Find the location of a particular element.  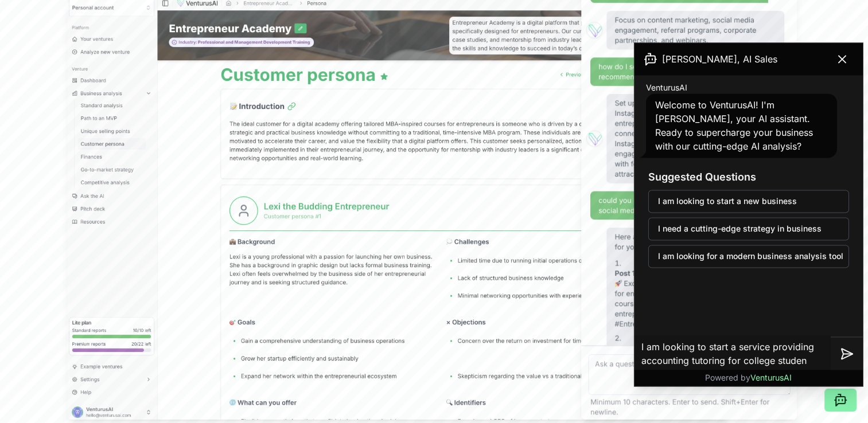

p: Powered by is located at coordinates (749, 378).